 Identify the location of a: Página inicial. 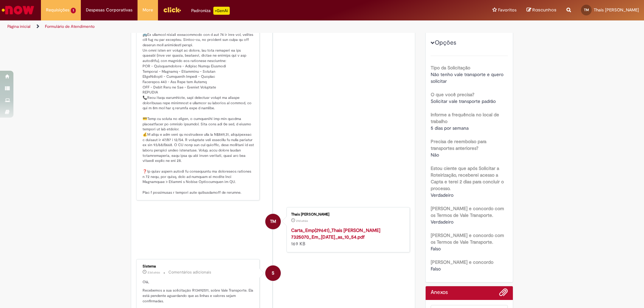
(19, 26).